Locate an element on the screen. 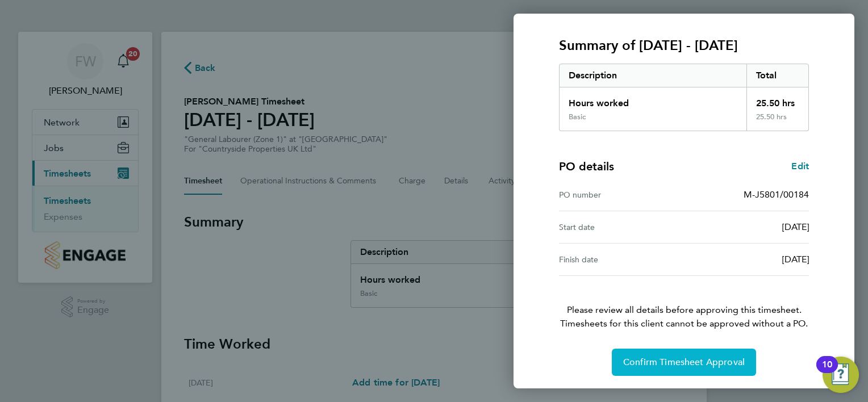  span: Confirm Timesheet Approval is located at coordinates (684, 362).